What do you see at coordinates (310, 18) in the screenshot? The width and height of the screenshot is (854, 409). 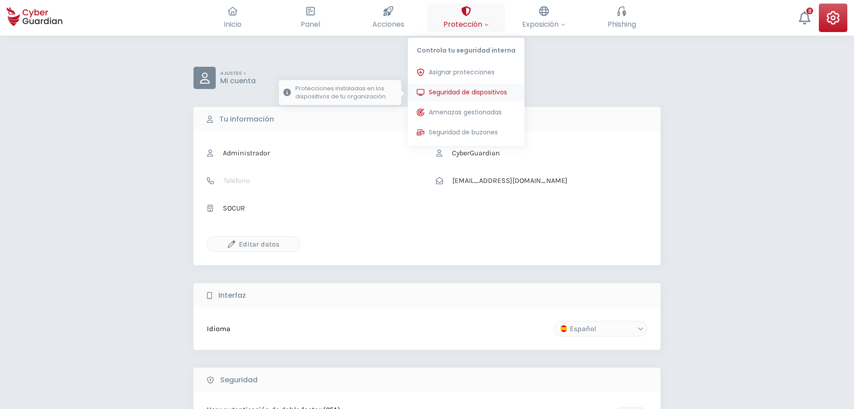 I see `button: Panel` at bounding box center [310, 18].